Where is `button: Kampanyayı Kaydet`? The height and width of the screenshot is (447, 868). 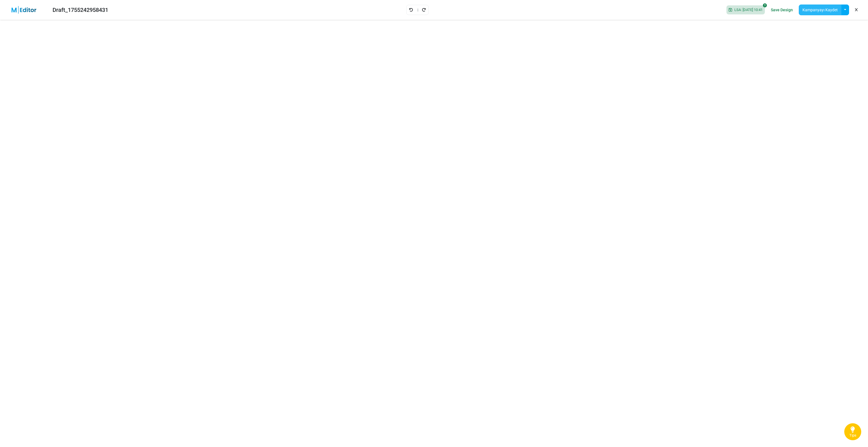
button: Kampanyayı Kaydet is located at coordinates (820, 10).